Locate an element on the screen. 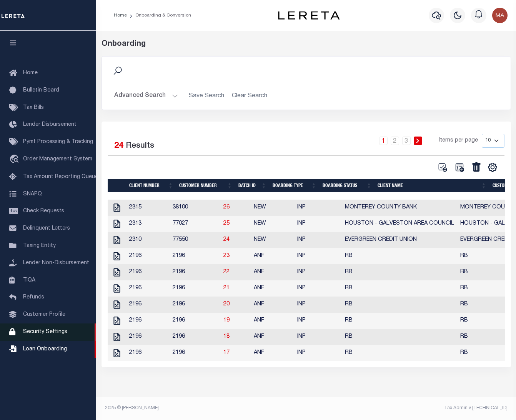  span: Home is located at coordinates (31, 73).